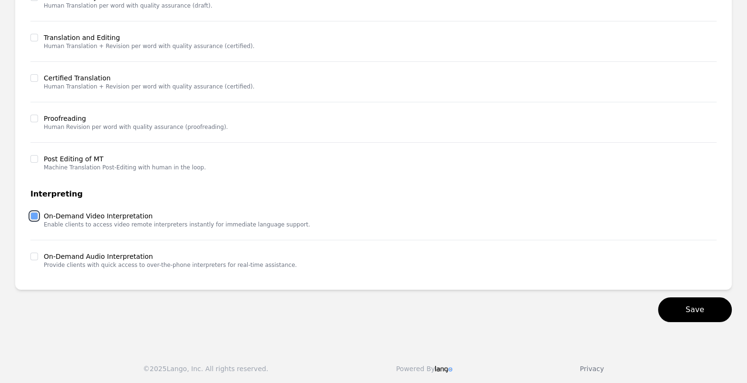 This screenshot has height=383, width=747. Describe the element at coordinates (125, 167) in the screenshot. I see `p: Machine Translation Post-Editing with human in the loop.` at that location.